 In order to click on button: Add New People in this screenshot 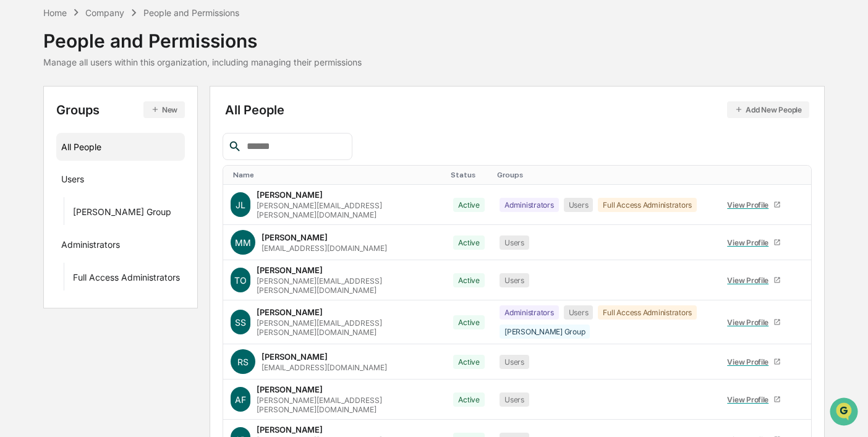, I will do `click(768, 110)`.